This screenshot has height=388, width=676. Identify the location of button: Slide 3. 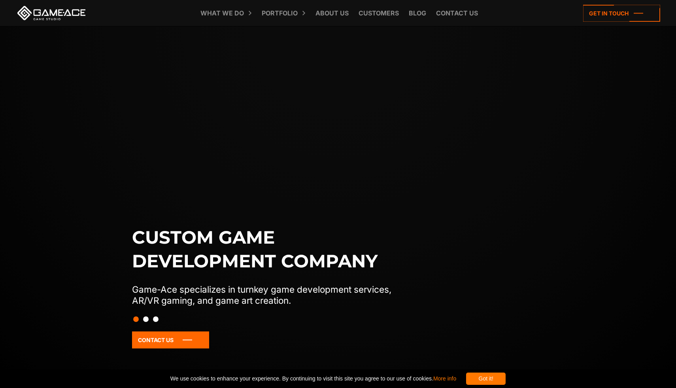
(156, 319).